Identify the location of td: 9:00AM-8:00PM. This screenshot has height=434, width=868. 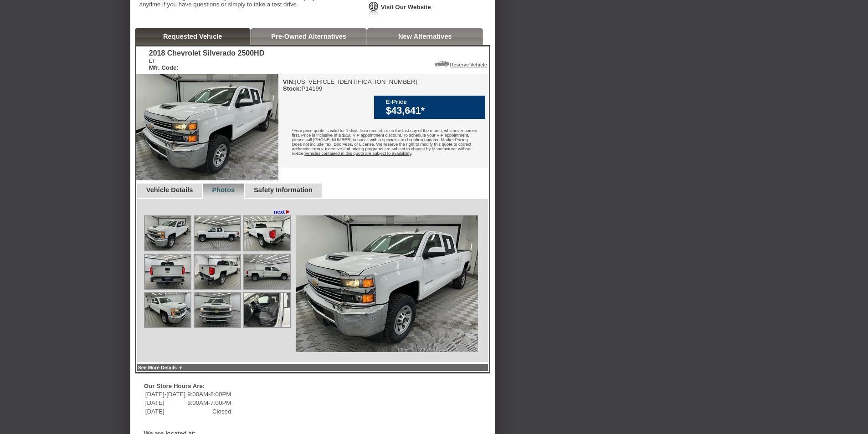
(209, 394).